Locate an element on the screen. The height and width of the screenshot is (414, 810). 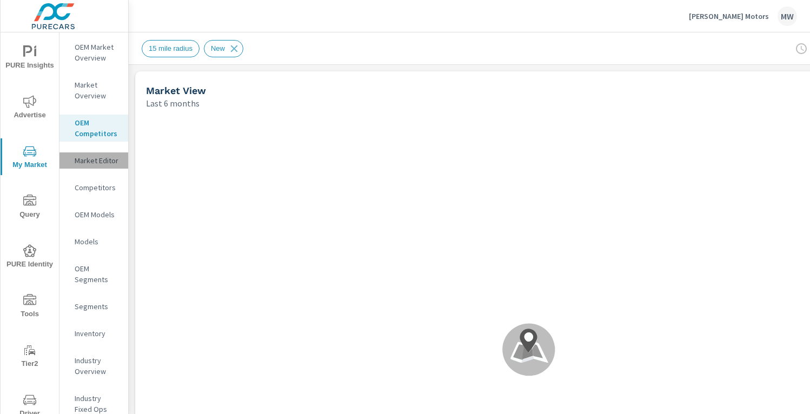
span: PURE Identity is located at coordinates (30, 257).